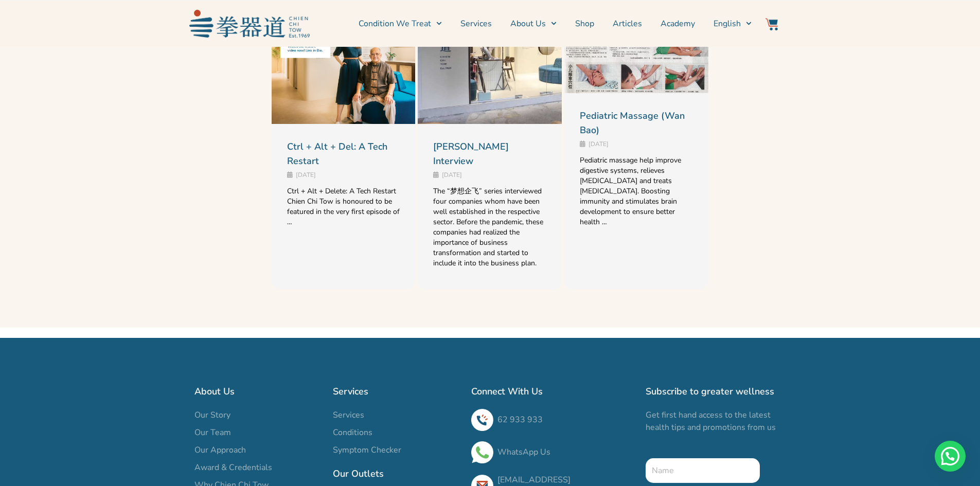 The height and width of the screenshot is (486, 980). I want to click on a: Ctrl + Alt + Del: A Tech Restart, so click(337, 154).